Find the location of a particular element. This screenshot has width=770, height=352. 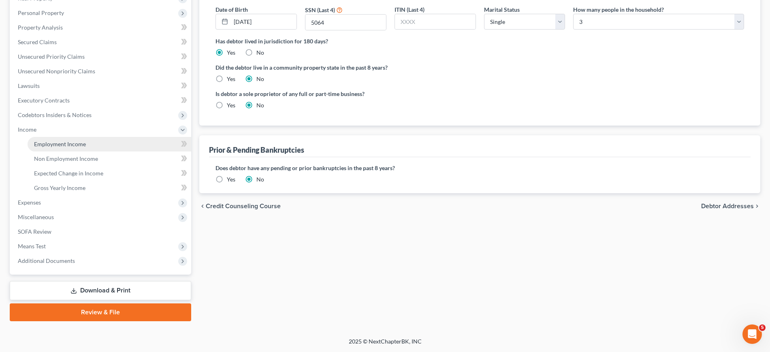

label: SSN (Last 4) is located at coordinates (320, 10).